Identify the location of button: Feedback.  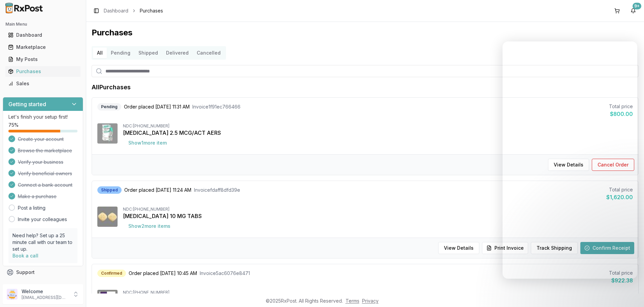
(43, 285).